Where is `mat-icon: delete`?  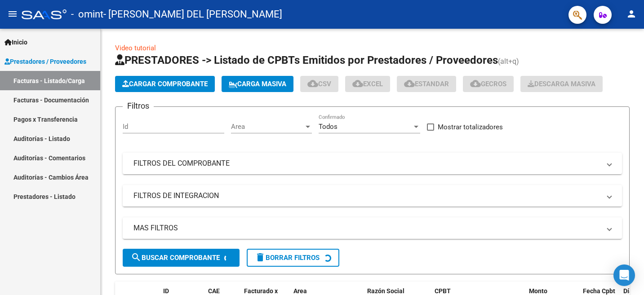 mat-icon: delete is located at coordinates (260, 257).